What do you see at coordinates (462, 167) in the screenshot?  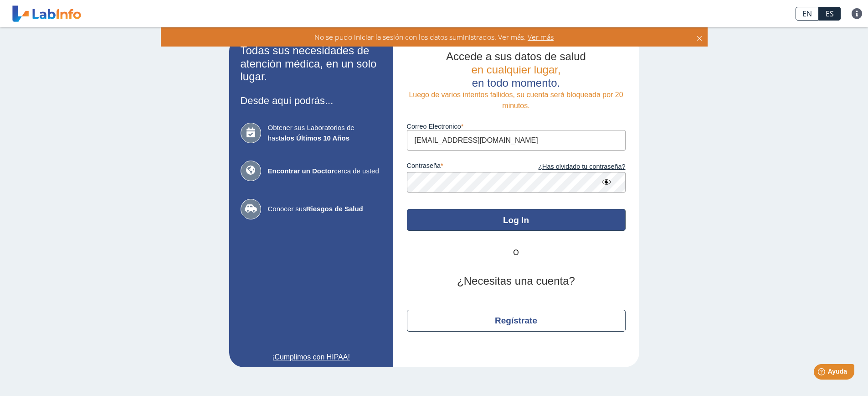 I see `label: contraseña` at bounding box center [462, 167].